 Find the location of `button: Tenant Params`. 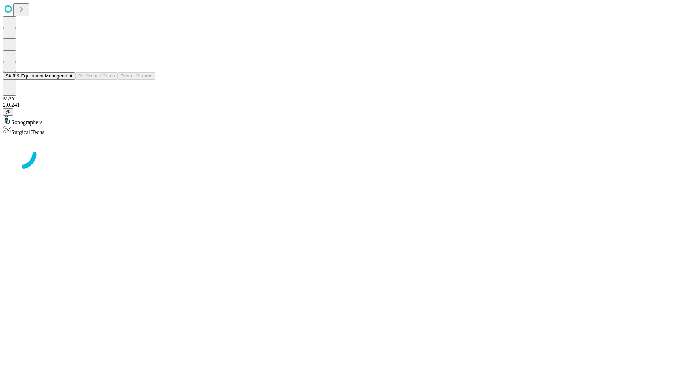

button: Tenant Params is located at coordinates (137, 76).